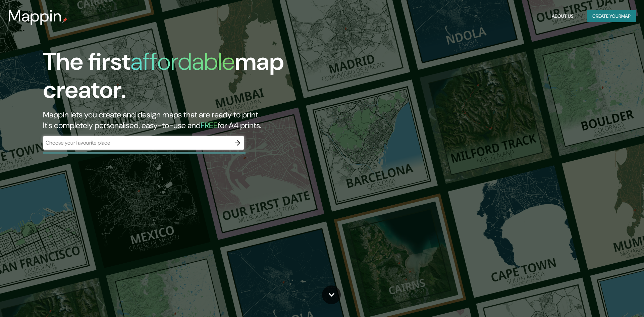  What do you see at coordinates (137, 142) in the screenshot?
I see `input: Choose your favourite place` at bounding box center [137, 142].